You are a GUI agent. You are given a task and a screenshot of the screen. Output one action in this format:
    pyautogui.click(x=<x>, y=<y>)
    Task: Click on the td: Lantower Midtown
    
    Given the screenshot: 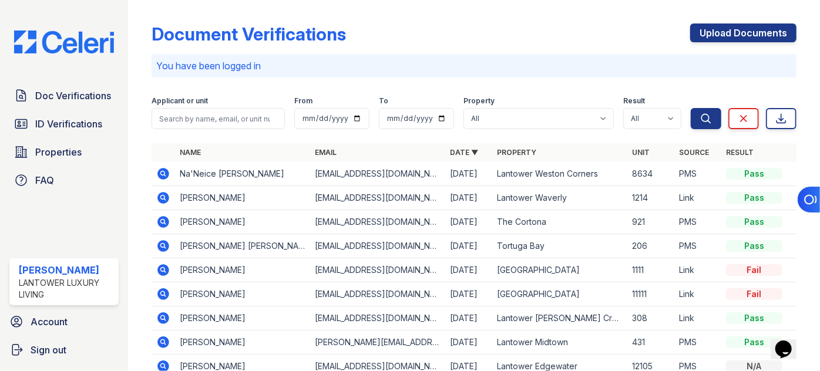 What is the action you would take?
    pyautogui.click(x=560, y=343)
    